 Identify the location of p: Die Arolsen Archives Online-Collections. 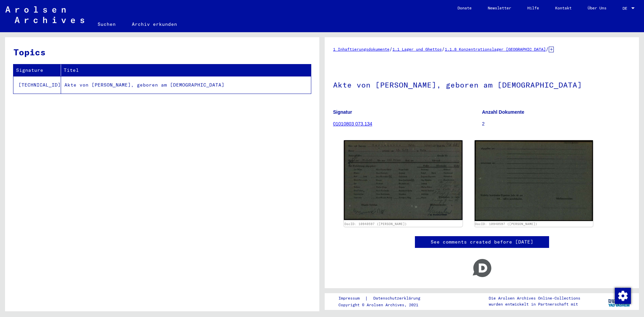
(534, 298).